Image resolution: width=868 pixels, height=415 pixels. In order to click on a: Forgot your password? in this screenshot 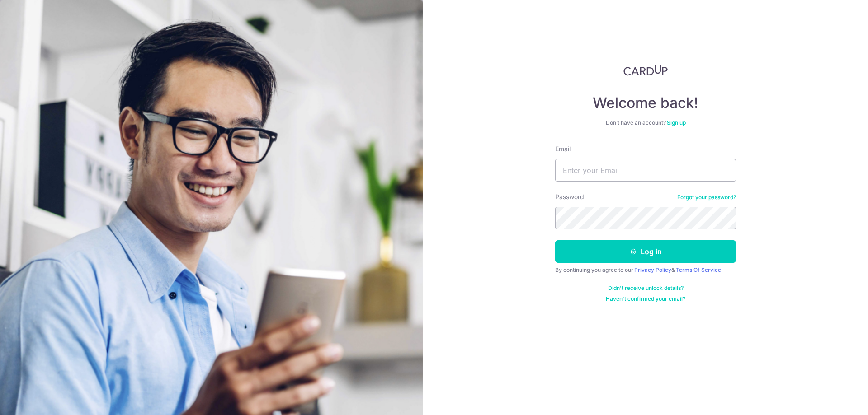, I will do `click(707, 197)`.